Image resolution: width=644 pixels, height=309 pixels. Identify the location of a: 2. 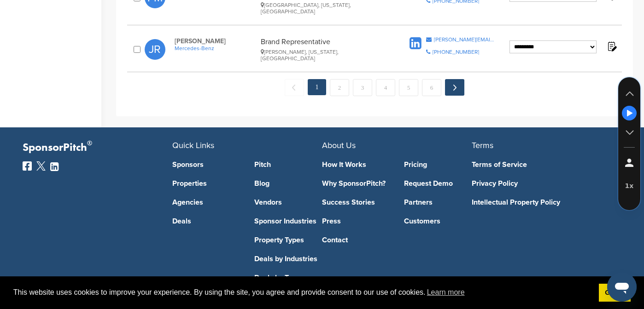
(339, 87).